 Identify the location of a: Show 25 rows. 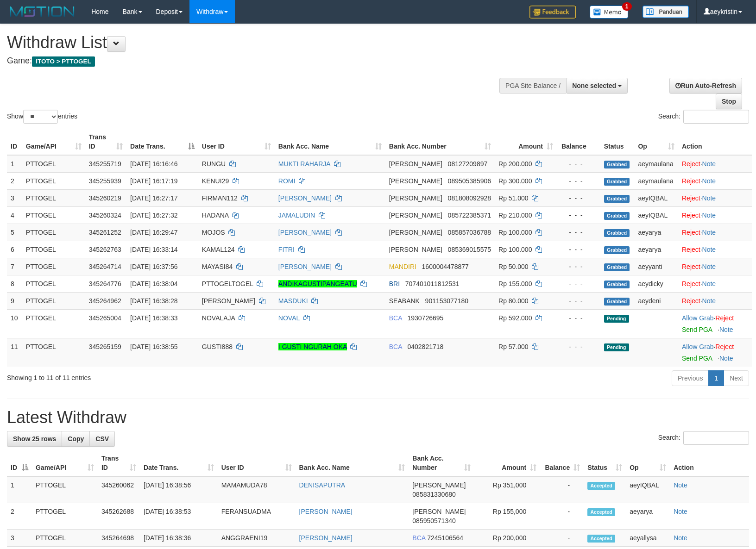
(34, 439).